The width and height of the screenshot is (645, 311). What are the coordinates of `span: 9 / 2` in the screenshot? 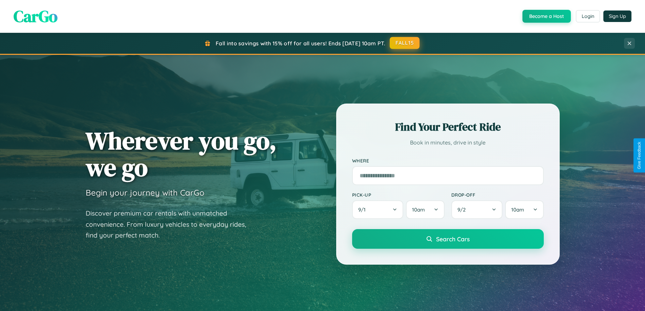 It's located at (463, 210).